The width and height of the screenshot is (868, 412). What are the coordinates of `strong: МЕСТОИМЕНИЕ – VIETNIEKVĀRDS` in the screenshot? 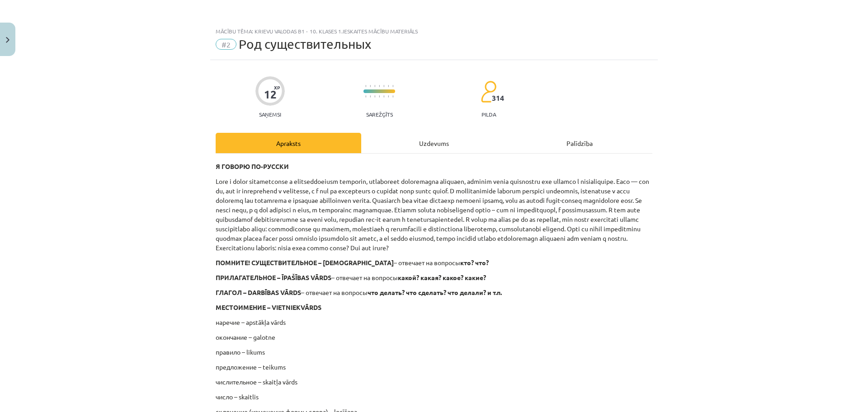 It's located at (269, 307).